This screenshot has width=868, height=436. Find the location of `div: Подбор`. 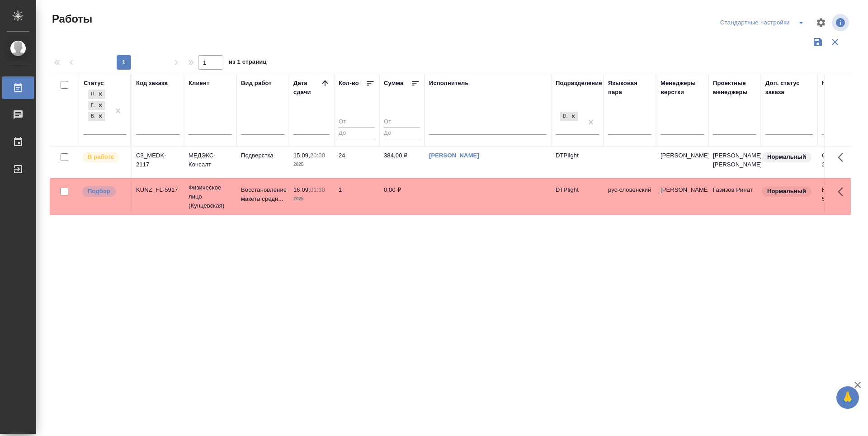

div: Подбор is located at coordinates (92, 94).